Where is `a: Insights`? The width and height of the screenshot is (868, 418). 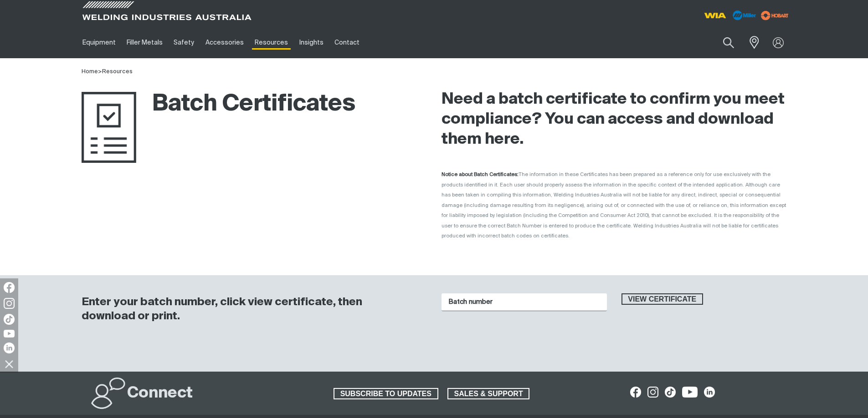 a: Insights is located at coordinates (311, 42).